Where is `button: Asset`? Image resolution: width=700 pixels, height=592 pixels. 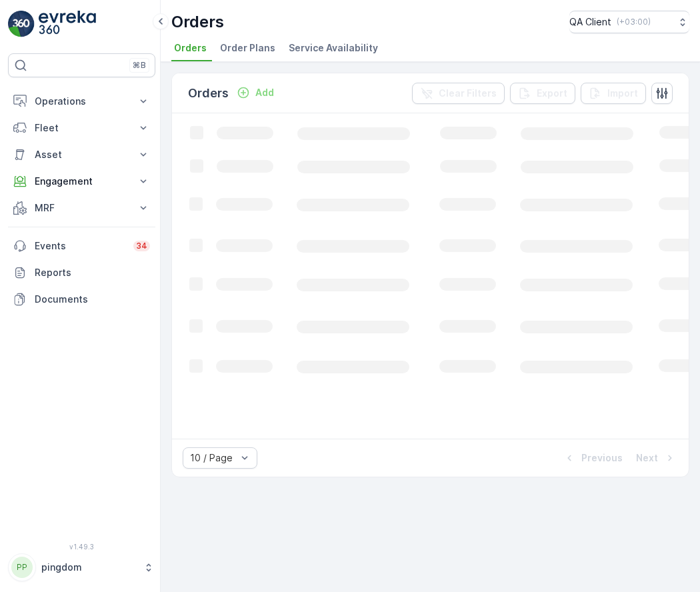
button: Asset is located at coordinates (82, 155).